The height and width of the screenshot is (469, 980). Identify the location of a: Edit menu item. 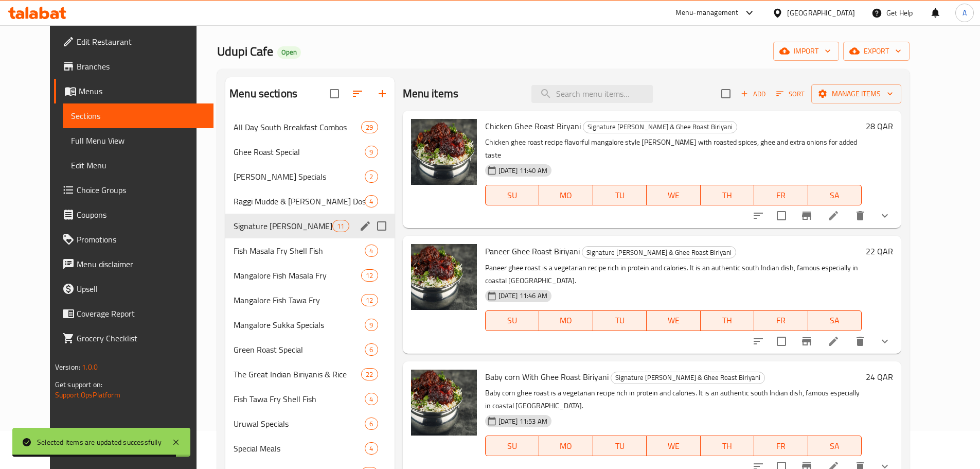
(834, 342).